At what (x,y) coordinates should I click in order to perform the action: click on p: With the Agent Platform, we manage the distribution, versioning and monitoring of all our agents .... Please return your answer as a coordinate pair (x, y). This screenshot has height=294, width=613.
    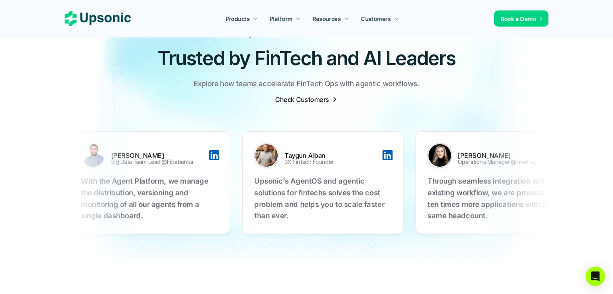
    Looking at the image, I should click on (147, 199).